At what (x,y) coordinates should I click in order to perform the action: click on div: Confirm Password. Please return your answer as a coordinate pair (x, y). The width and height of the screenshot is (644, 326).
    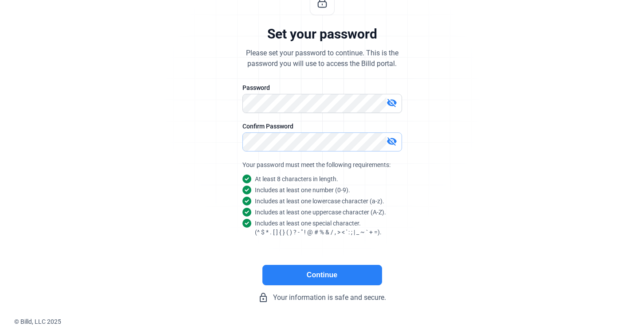
    Looking at the image, I should click on (322, 126).